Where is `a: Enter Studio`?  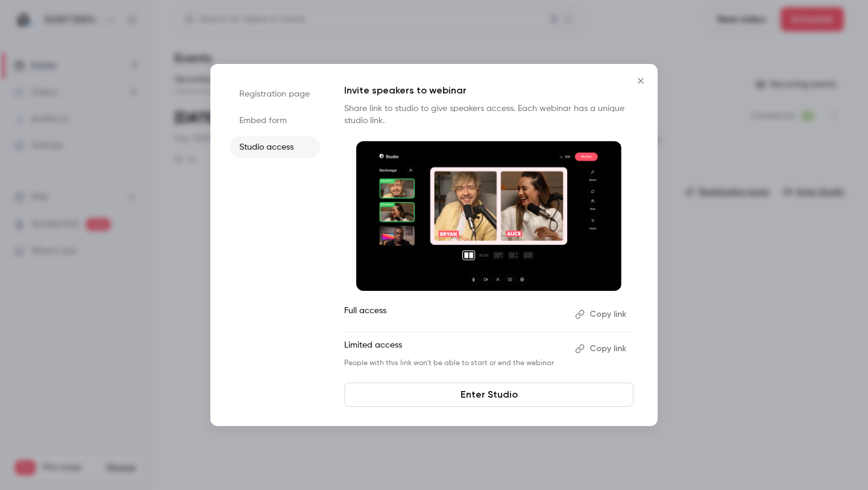
a: Enter Studio is located at coordinates (489, 395).